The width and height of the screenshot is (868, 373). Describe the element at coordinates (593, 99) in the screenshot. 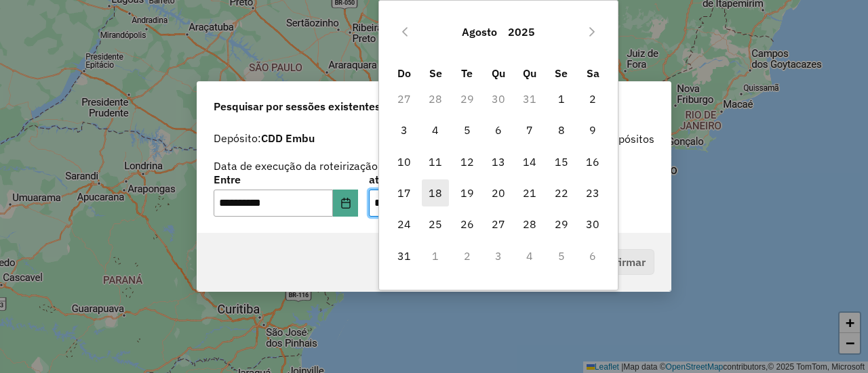

I see `span: 2` at that location.